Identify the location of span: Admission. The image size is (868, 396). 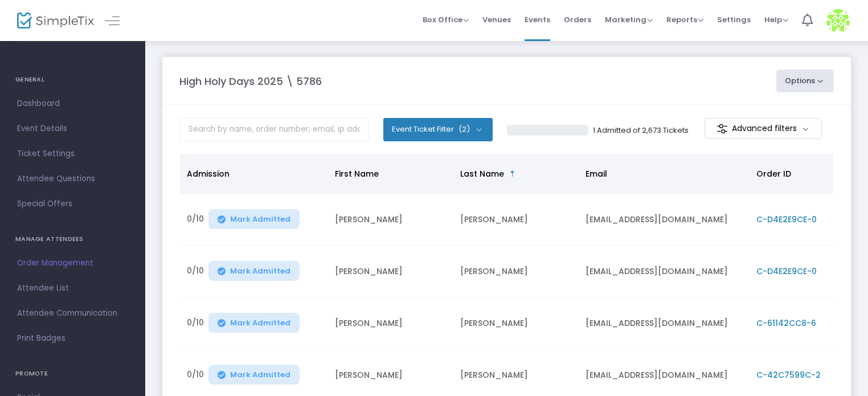
(208, 174).